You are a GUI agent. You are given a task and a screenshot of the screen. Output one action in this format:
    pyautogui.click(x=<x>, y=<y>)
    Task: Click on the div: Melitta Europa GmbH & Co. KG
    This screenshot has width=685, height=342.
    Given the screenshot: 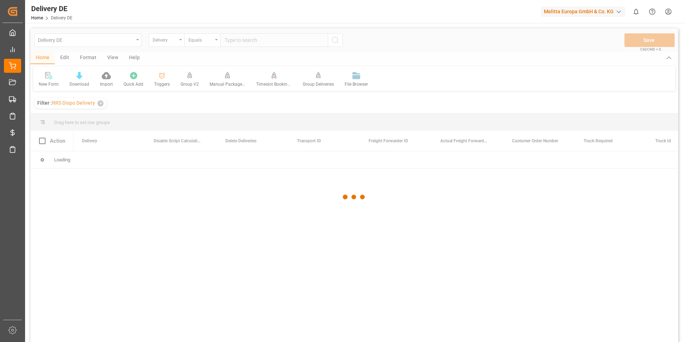 What is the action you would take?
    pyautogui.click(x=583, y=11)
    